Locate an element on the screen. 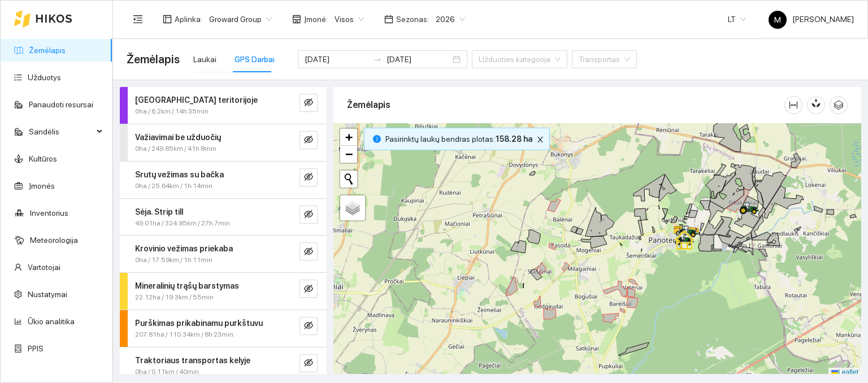  span: 207.81ha / 110.34km / 8h 23min is located at coordinates (184, 334).